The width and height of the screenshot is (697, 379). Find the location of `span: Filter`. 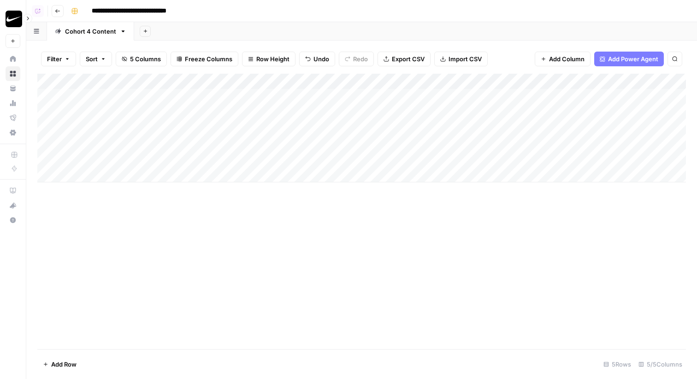

span: Filter is located at coordinates (54, 59).